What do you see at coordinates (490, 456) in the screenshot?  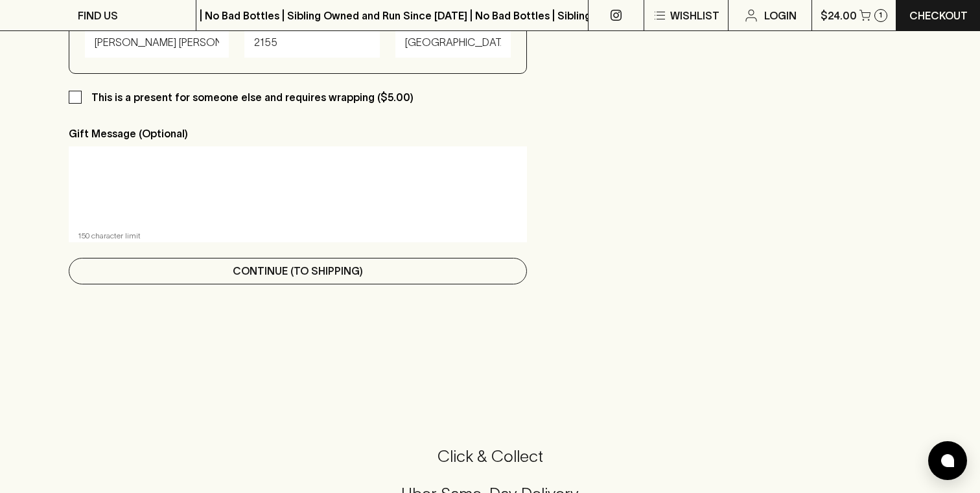 I see `h5: Click & Collect` at bounding box center [490, 456].